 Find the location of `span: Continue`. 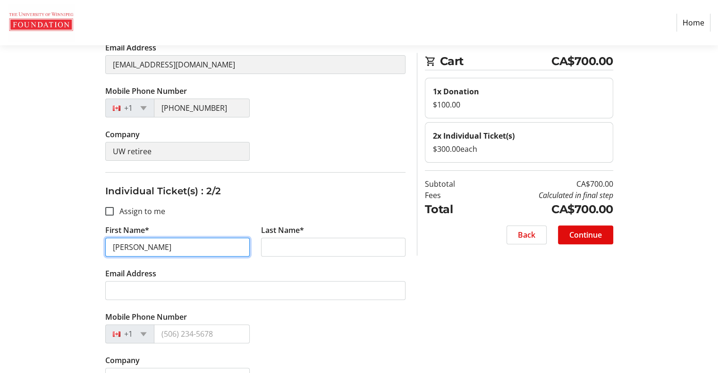

span: Continue is located at coordinates (585, 235).